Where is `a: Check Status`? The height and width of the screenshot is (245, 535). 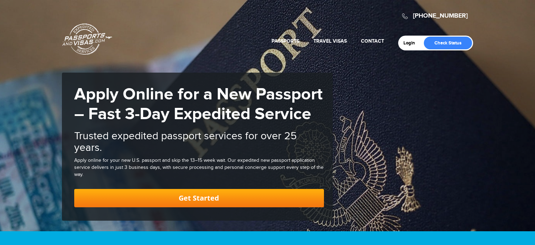 a: Check Status is located at coordinates (448, 43).